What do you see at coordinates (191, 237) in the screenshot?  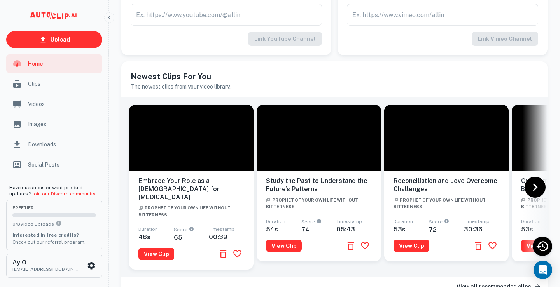 I see `h6: 65` at bounding box center [191, 237].